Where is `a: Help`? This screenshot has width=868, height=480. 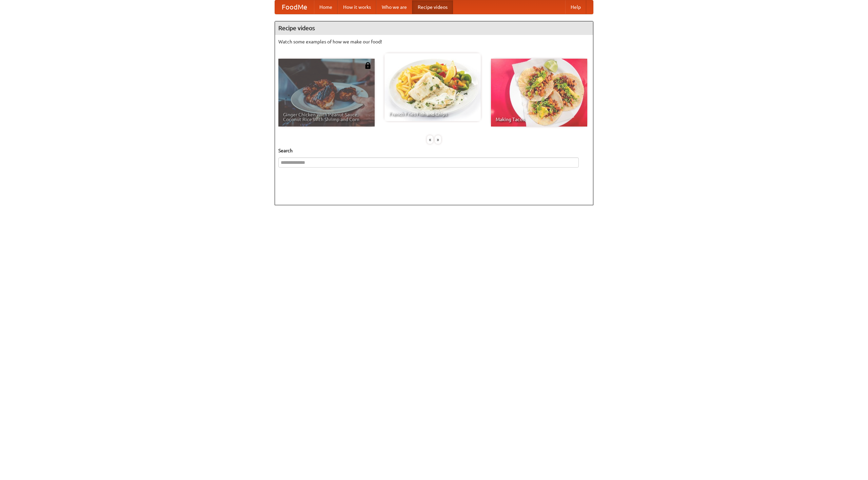
a: Help is located at coordinates (576, 7).